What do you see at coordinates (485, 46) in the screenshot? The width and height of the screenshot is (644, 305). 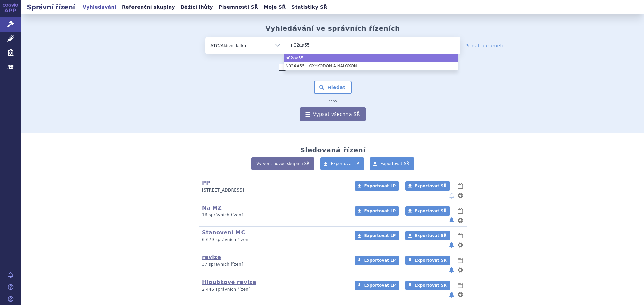 I see `a: Přidat parametr` at bounding box center [485, 46].